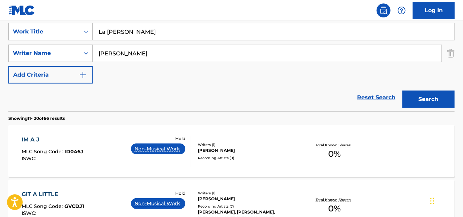 The height and width of the screenshot is (217, 463). Describe the element at coordinates (376, 98) in the screenshot. I see `a: Reset Search` at that location.